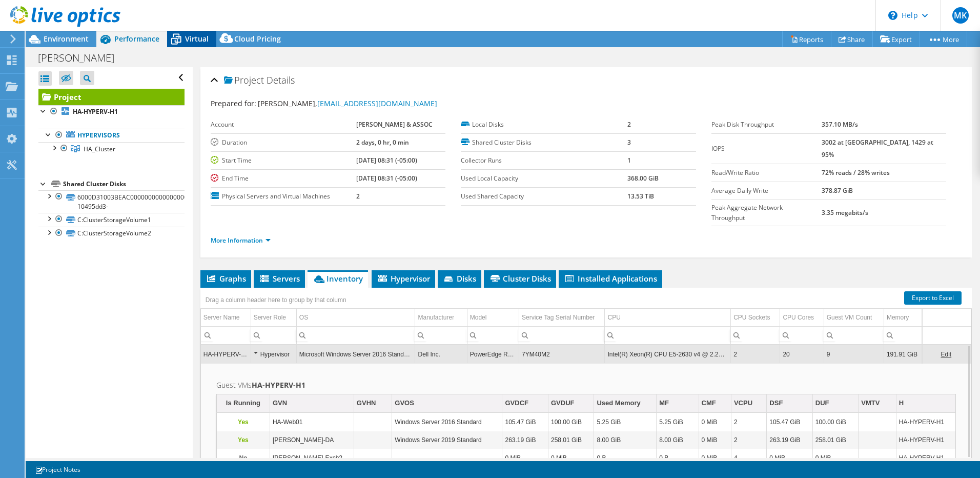 The image size is (980, 478). Describe the element at coordinates (280, 403) in the screenshot. I see `div: GVN` at that location.